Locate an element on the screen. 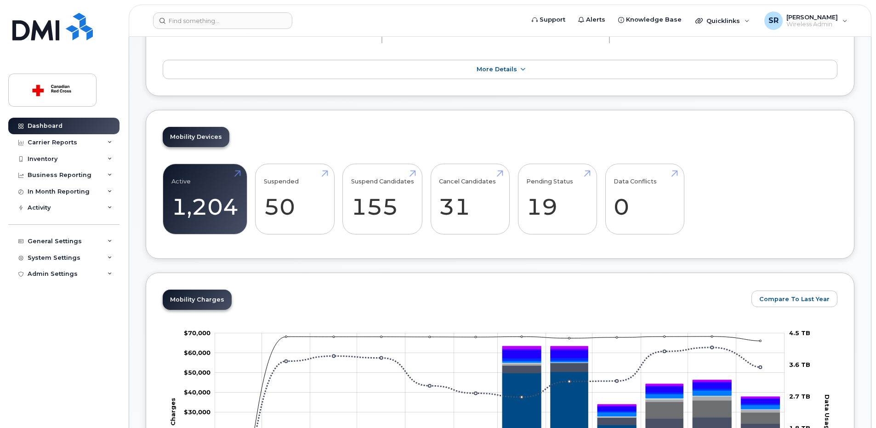 This screenshot has width=876, height=428. tspan: $60,000 is located at coordinates (197, 352).